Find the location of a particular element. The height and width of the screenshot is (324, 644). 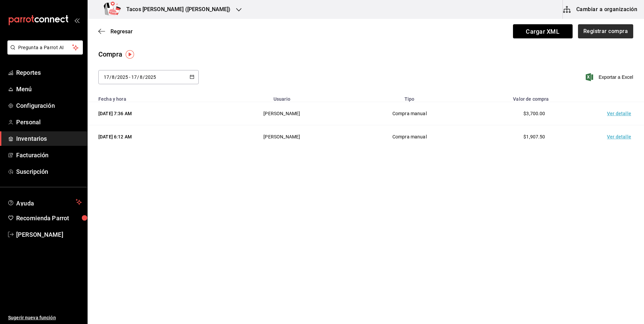

span: Personal is located at coordinates (49, 122).